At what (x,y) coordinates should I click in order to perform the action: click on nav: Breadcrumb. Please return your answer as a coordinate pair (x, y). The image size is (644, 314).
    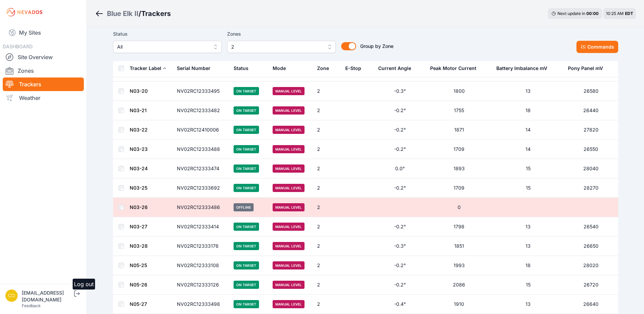
    Looking at the image, I should click on (133, 13).